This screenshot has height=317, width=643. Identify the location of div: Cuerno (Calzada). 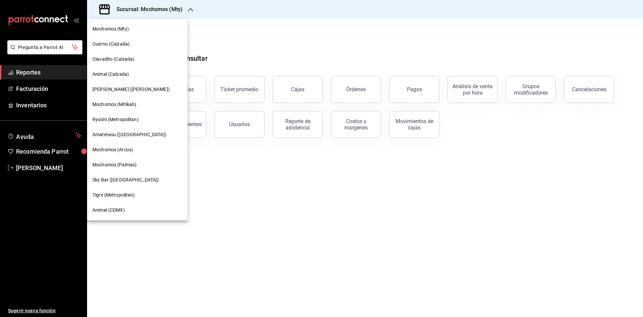
(137, 44).